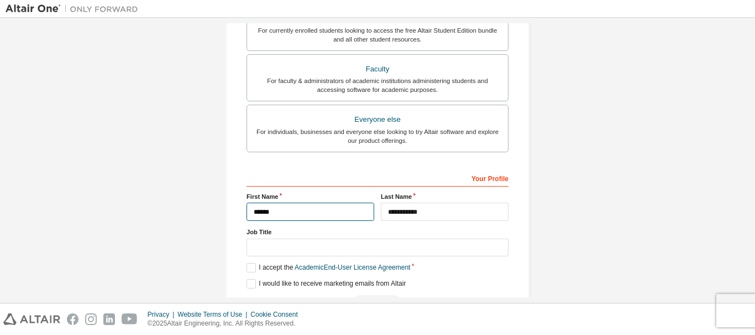 The image size is (755, 335). Describe the element at coordinates (378, 69) in the screenshot. I see `div: Faculty` at that location.